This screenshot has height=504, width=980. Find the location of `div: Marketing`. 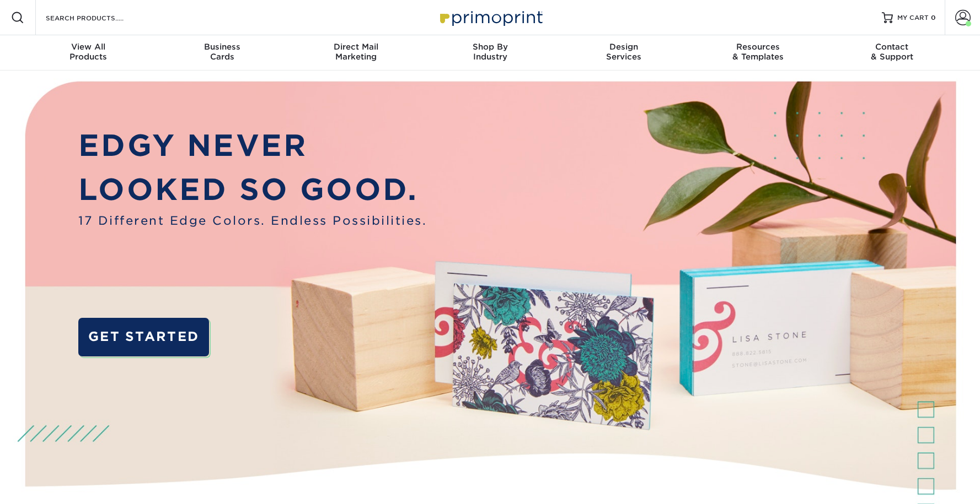

div: Marketing is located at coordinates (355, 51).